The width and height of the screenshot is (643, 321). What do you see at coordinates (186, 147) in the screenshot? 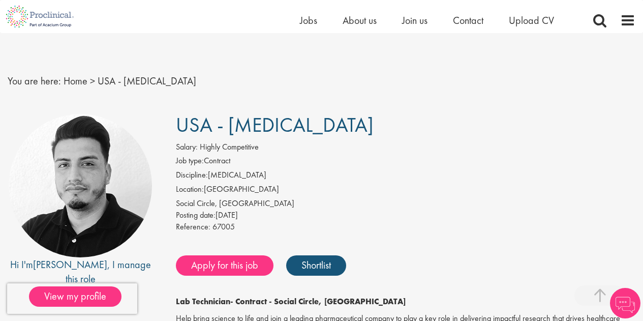
I see `label: Salary:` at bounding box center [186, 147].